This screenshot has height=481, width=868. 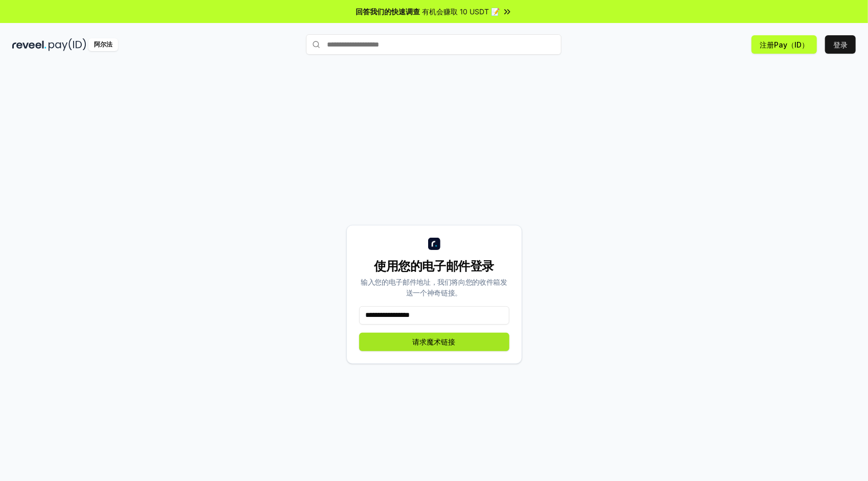 I want to click on button: 注册Pay（ID）, so click(x=785, y=44).